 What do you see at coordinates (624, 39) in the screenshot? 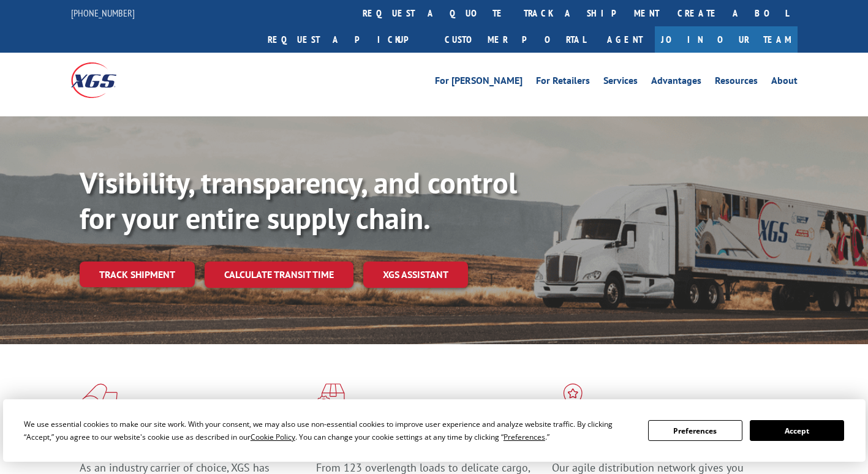
I see `a: Agent` at bounding box center [624, 39].